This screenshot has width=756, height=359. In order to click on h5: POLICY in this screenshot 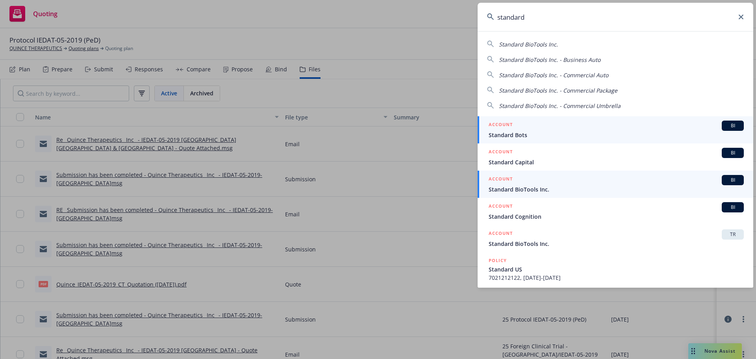, I will do `click(498, 260)`.